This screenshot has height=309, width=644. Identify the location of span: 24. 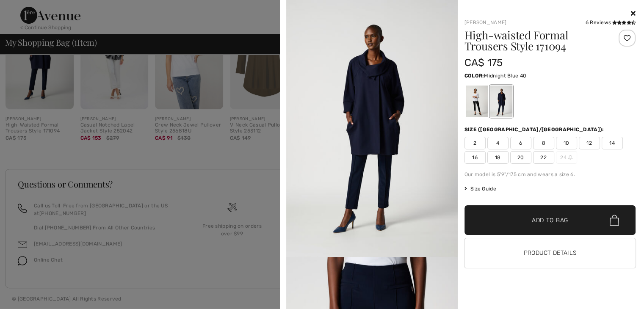
(566, 157).